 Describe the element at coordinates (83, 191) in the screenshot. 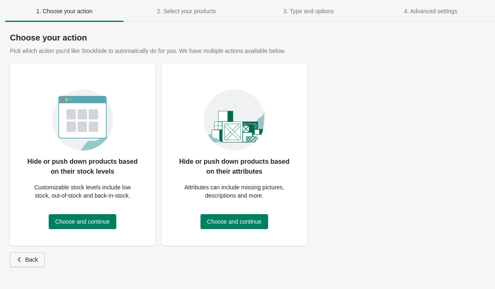

I see `p: Customizable stock levels include low stock, out-of-stock and back-in-stock.` at that location.